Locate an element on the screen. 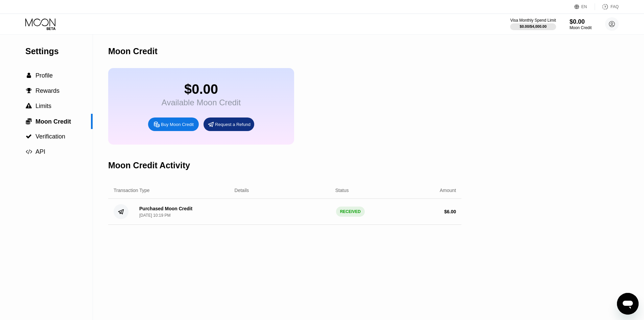 The image size is (644, 320). div: Visa Monthly Spend Limit is located at coordinates (533, 21).